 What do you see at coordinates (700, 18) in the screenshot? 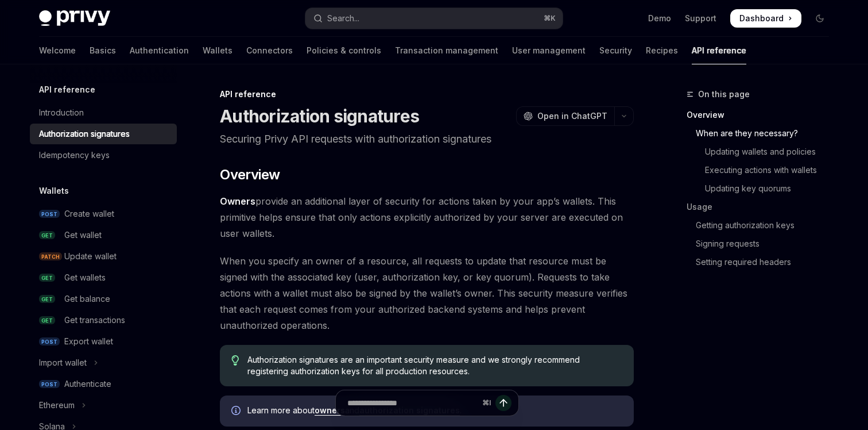
I see `a: Support` at bounding box center [700, 18].